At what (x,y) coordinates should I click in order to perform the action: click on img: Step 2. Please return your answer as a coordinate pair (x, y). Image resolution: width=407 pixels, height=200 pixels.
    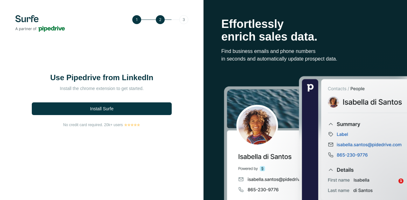
    Looking at the image, I should click on (160, 20).